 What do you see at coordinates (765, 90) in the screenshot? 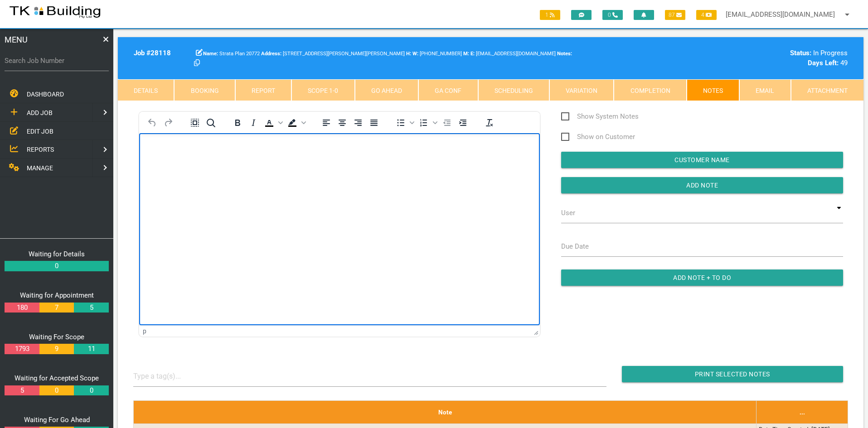
I see `a: Email` at bounding box center [765, 90].